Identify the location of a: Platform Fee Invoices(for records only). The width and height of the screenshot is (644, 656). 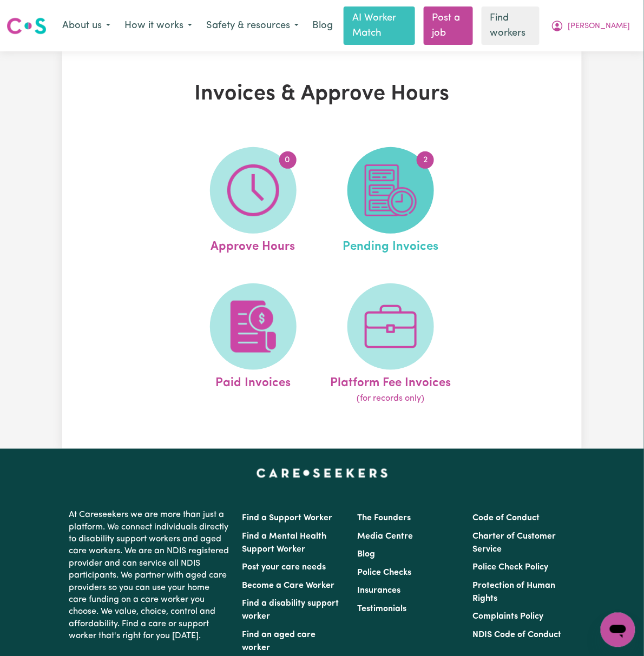
(390, 344).